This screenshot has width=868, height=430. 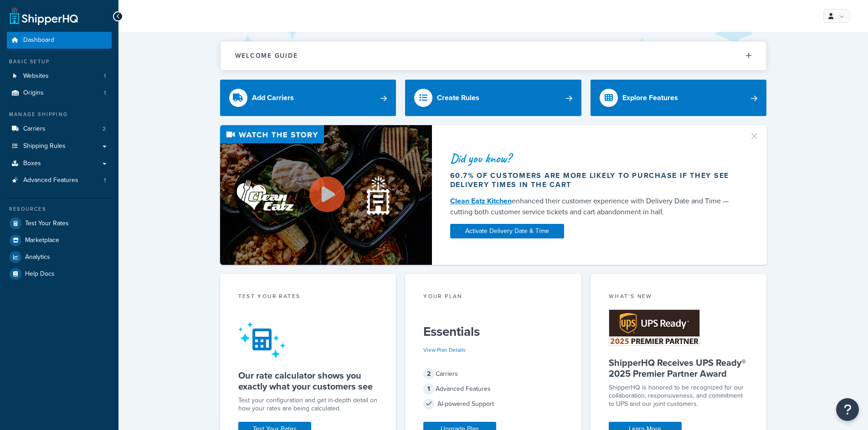 What do you see at coordinates (59, 209) in the screenshot?
I see `div: Resources` at bounding box center [59, 209].